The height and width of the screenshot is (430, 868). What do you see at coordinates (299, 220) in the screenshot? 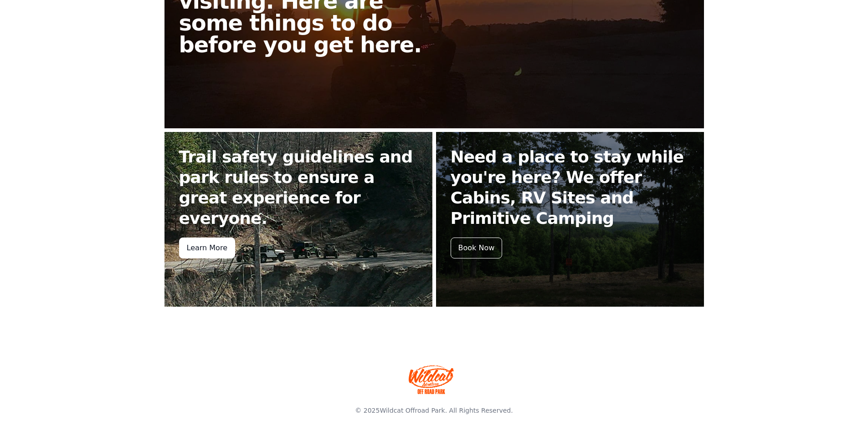
I see `a: Trail safety guidelines and park rules to ensure a great experience for everyone. Learn More` at bounding box center [299, 220].